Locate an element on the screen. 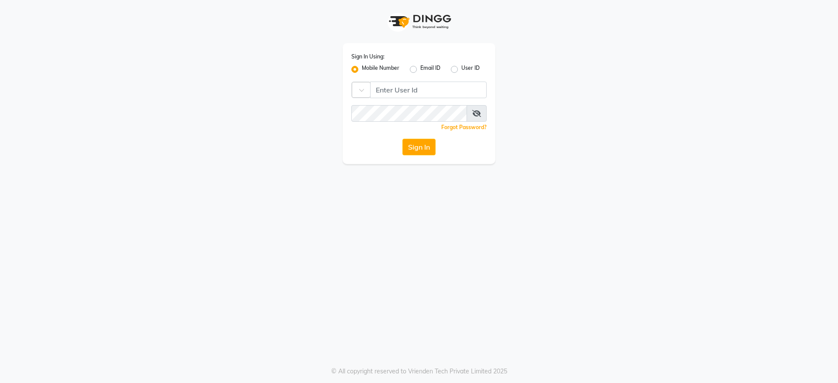 The image size is (838, 383). label: Mobile Number is located at coordinates (380, 69).